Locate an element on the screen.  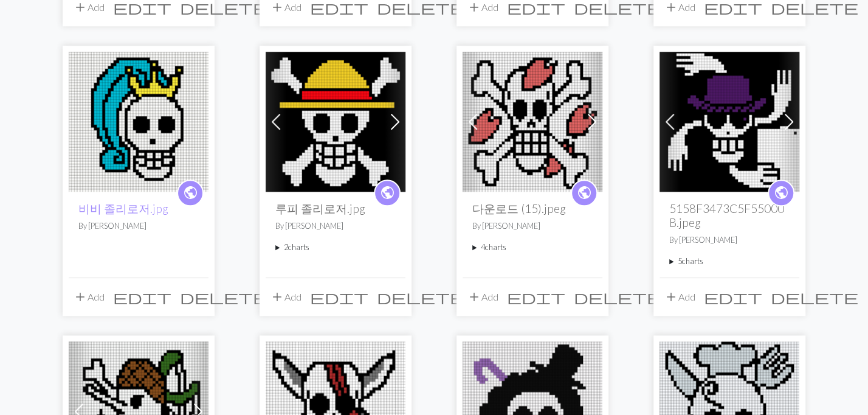
a: 루피 졸리로저.jpg is located at coordinates (336, 120).